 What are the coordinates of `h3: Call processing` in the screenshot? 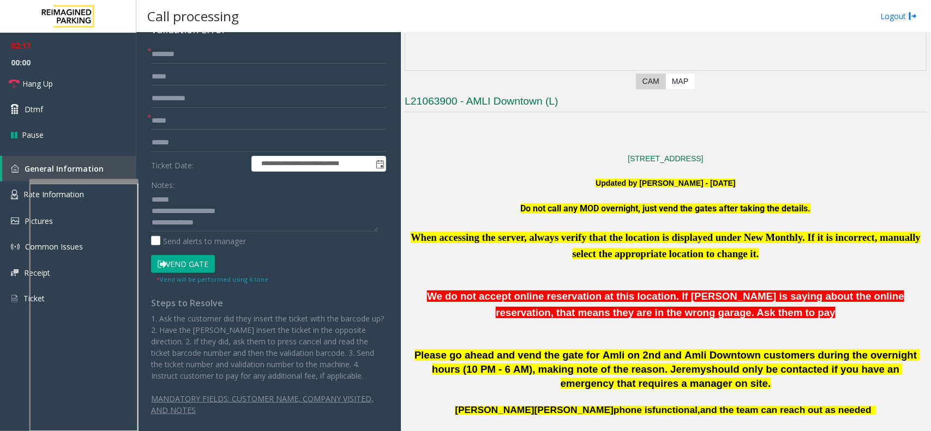 It's located at (193, 16).